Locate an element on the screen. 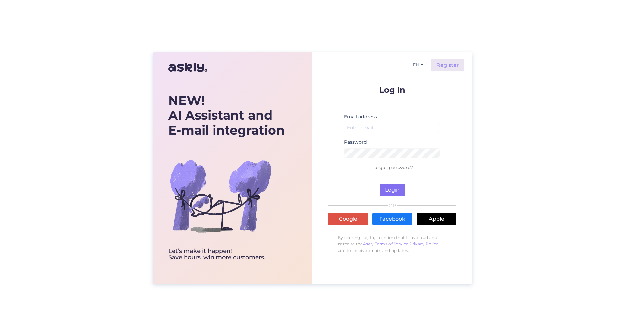 This screenshot has height=336, width=625. img: bg-askly is located at coordinates (220, 196).